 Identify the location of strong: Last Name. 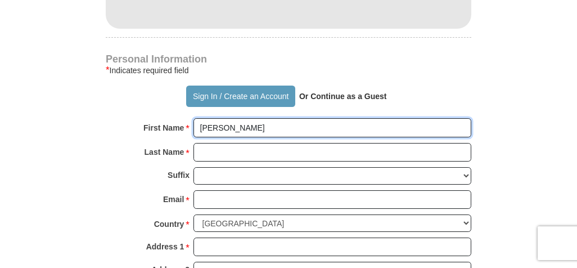
(164, 152).